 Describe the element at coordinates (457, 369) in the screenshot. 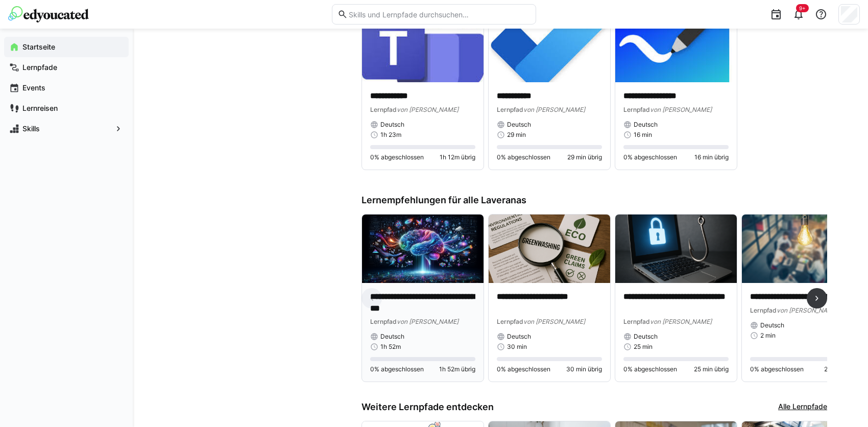

I see `span: 1h 52m übrig` at that location.